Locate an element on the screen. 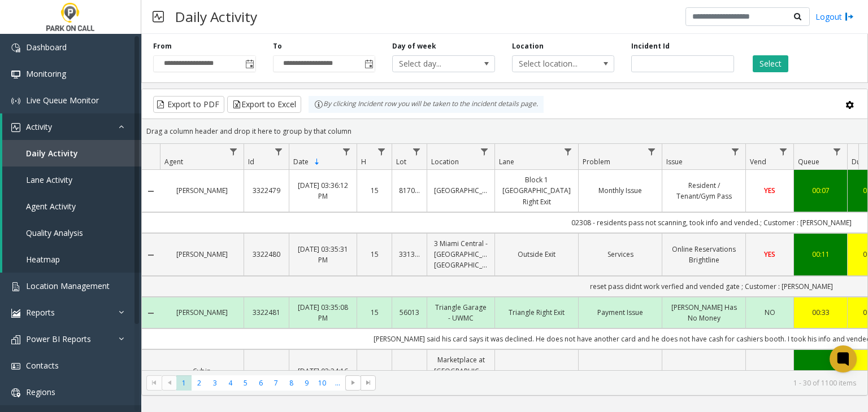 This screenshot has height=412, width=868. span: Live Queue Monitor is located at coordinates (62, 100).